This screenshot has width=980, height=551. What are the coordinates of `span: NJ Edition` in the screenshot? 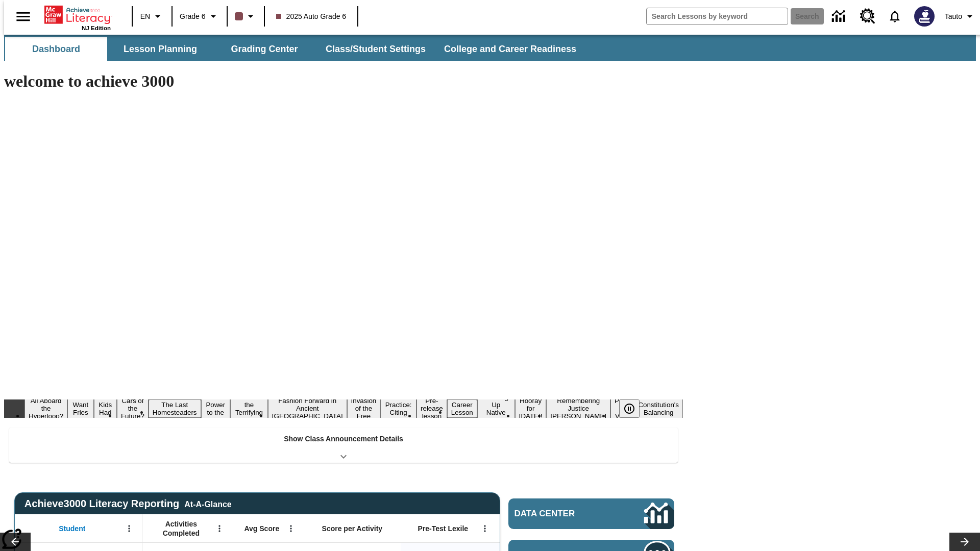 It's located at (96, 28).